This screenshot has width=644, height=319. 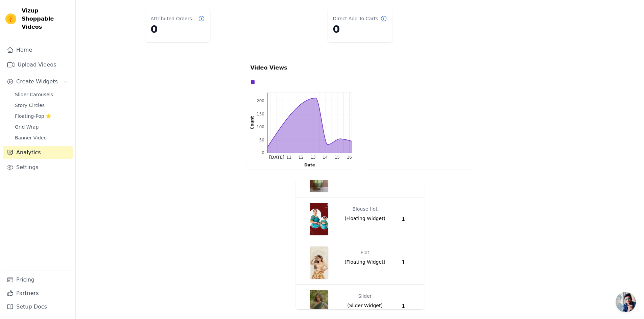 I want to click on a: Setup Docs, so click(x=37, y=307).